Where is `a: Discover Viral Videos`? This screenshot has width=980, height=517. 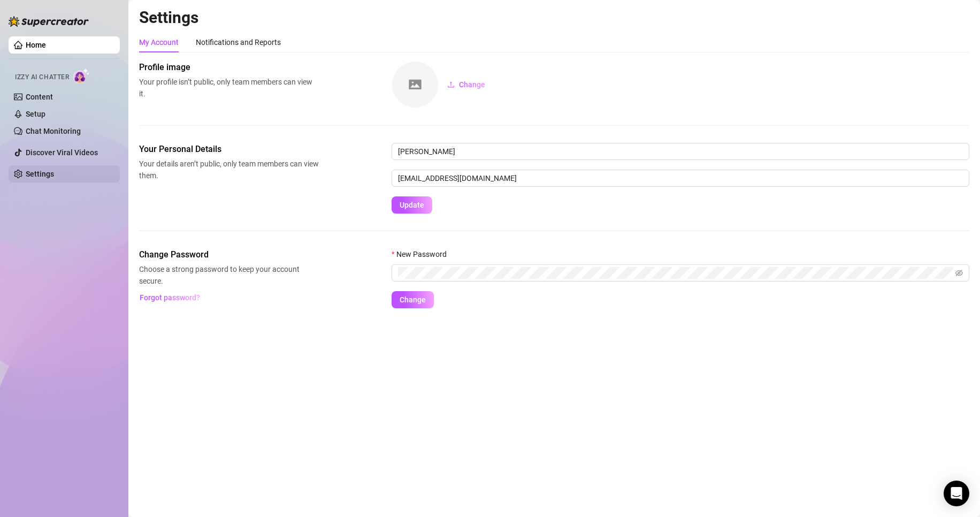
a: Discover Viral Videos is located at coordinates (62, 152).